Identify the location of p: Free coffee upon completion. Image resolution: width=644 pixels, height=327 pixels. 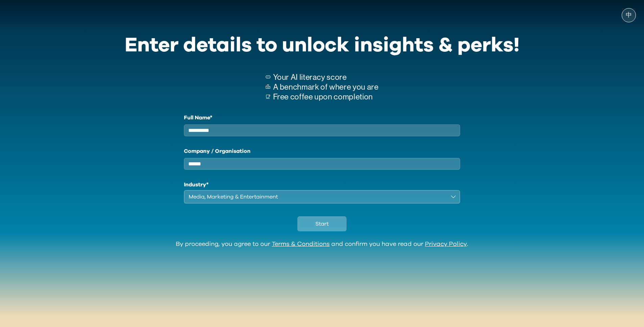
(326, 96).